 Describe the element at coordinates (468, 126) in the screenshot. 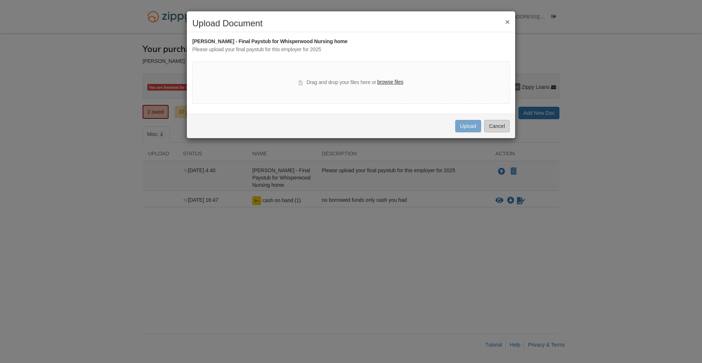

I see `button: Upload` at that location.